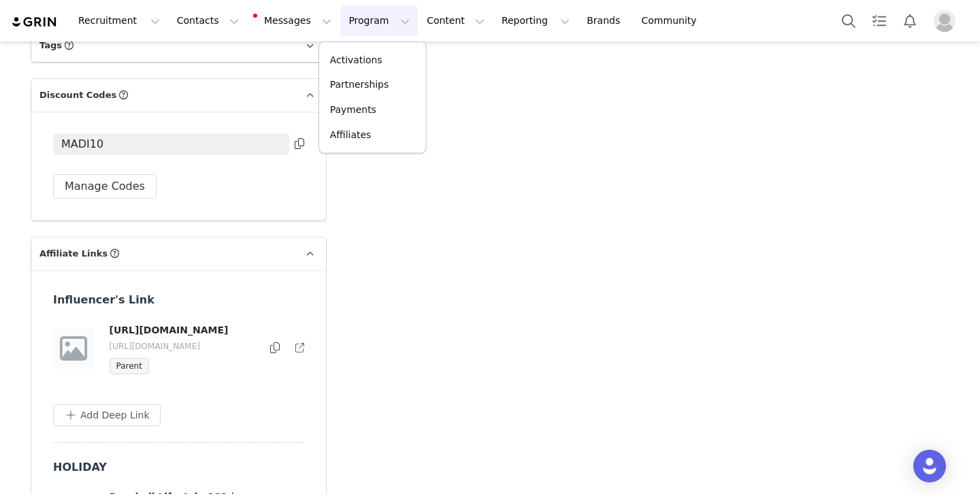  Describe the element at coordinates (456, 20) in the screenshot. I see `button: Content` at that location.